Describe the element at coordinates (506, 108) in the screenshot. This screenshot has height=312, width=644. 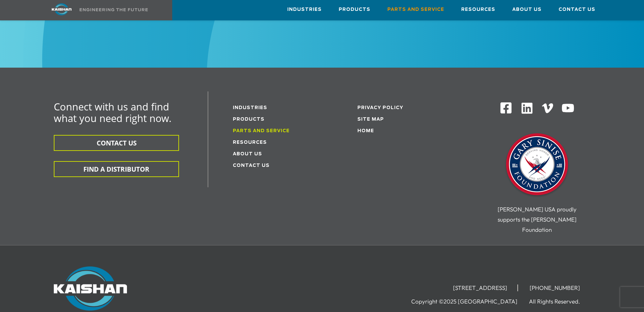
I see `img: Facebook` at that location.